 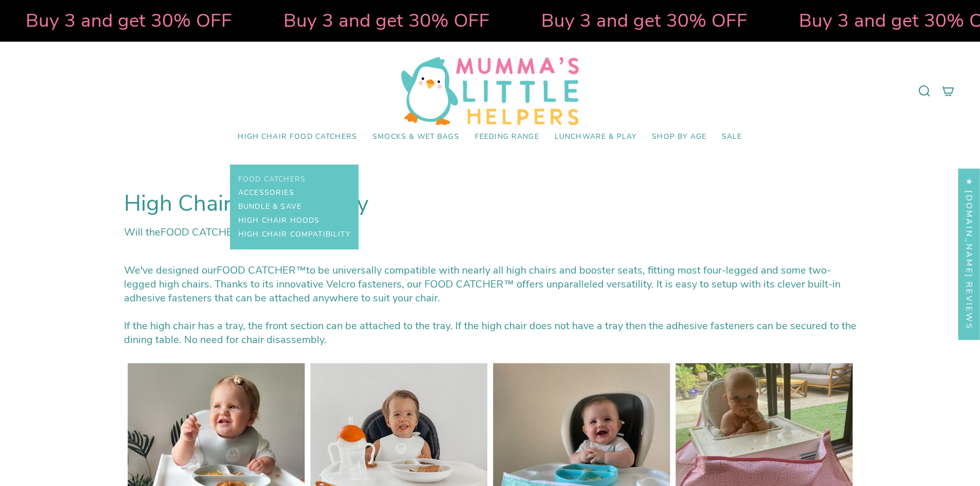 What do you see at coordinates (506, 137) in the screenshot?
I see `a: Feeding Range` at bounding box center [506, 137].